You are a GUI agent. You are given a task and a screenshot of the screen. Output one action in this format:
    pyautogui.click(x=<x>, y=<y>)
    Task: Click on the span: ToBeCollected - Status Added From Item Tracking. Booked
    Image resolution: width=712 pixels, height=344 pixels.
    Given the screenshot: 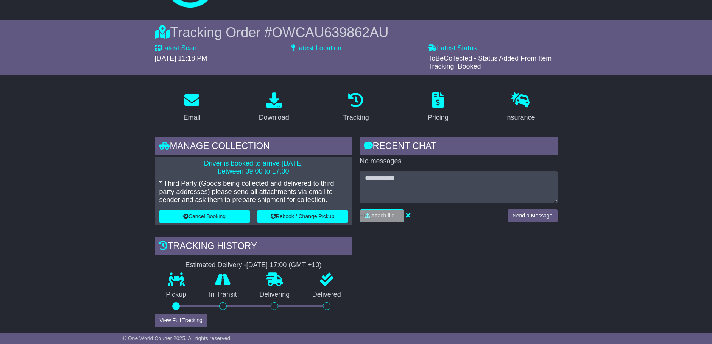 What is the action you would take?
    pyautogui.click(x=490, y=62)
    